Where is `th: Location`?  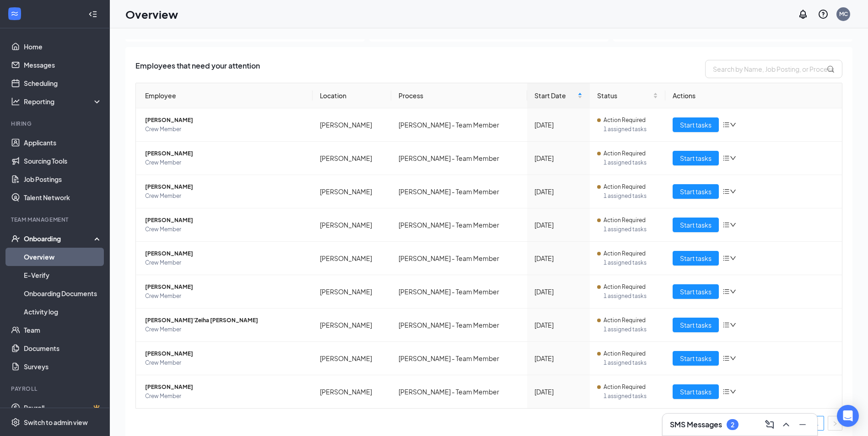 th: Location is located at coordinates (352, 96).